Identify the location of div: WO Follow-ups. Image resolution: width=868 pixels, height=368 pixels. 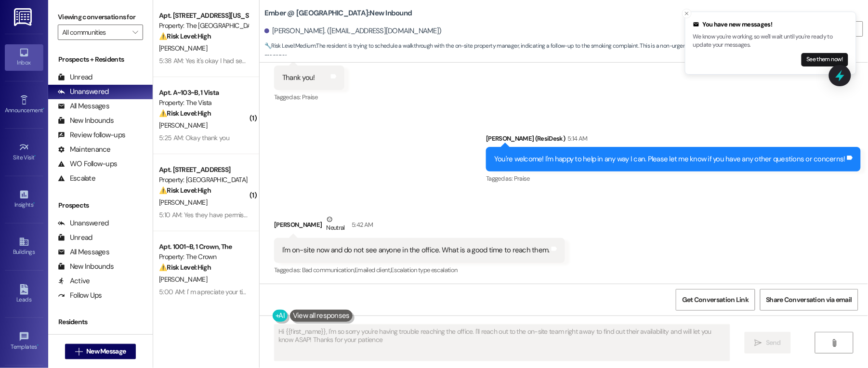
(87, 163).